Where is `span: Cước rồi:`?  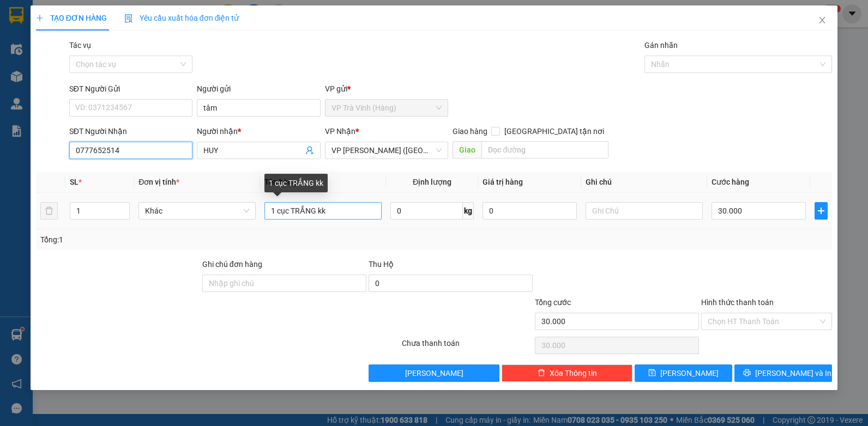 span: Cước rồi: is located at coordinates (24, 81).